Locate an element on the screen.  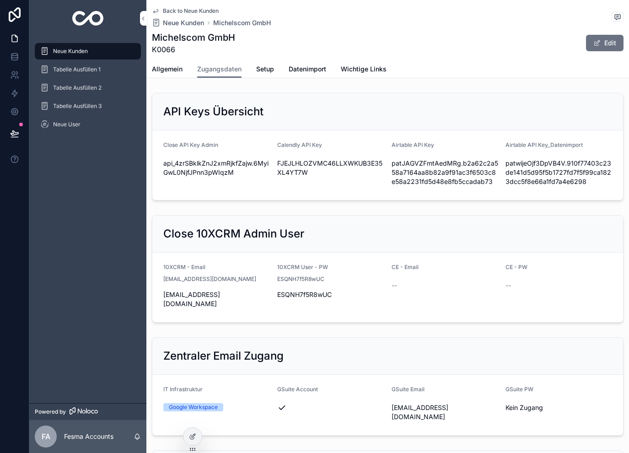
div: Google Workspace is located at coordinates (193, 407).